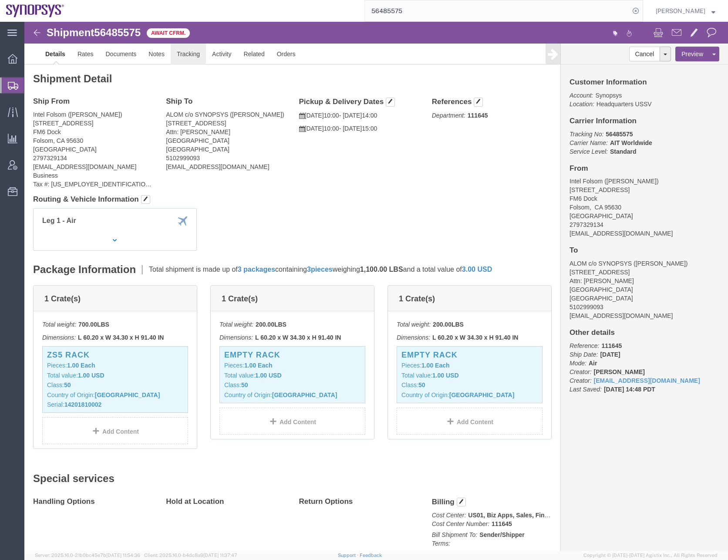 This screenshot has width=728, height=560. Describe the element at coordinates (370, 555) in the screenshot. I see `a: Feedback` at that location.